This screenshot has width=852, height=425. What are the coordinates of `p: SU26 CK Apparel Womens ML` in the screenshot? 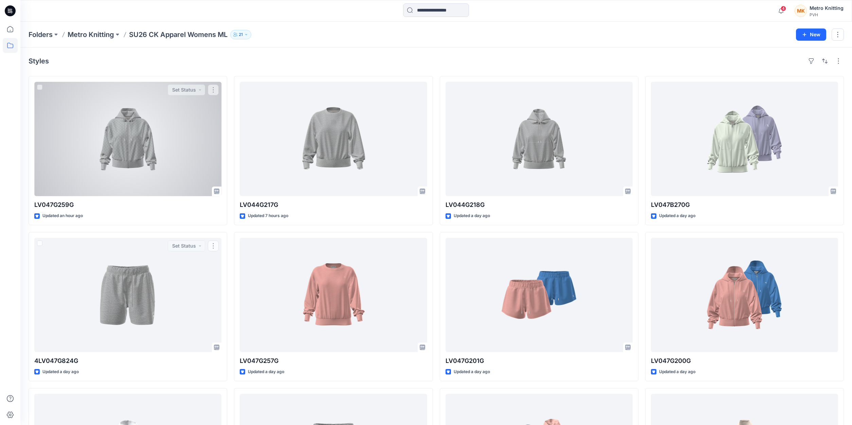 It's located at (178, 35).